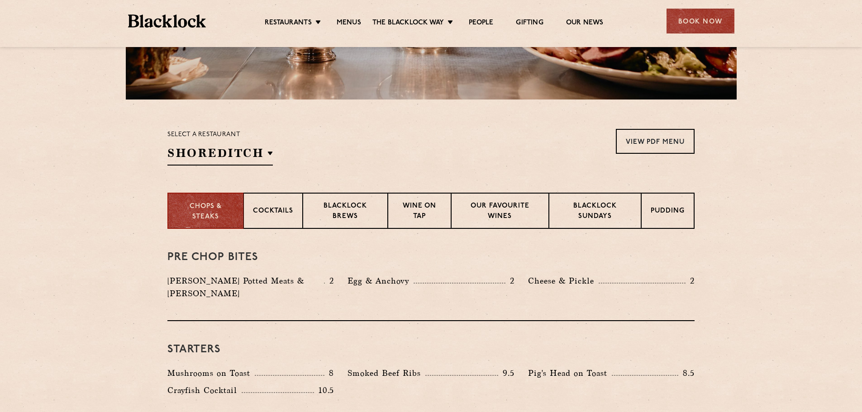  I want to click on p: Select a restaurant, so click(220, 135).